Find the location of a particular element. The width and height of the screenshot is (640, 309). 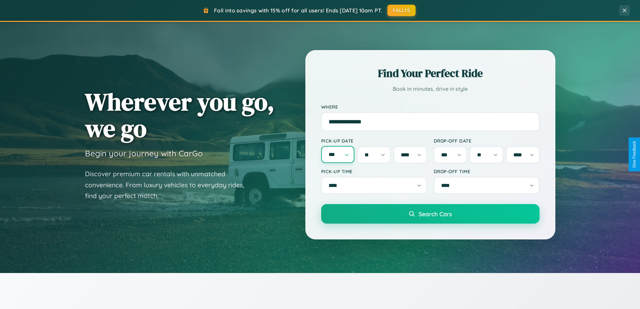

button: Search Cars is located at coordinates (431, 214).